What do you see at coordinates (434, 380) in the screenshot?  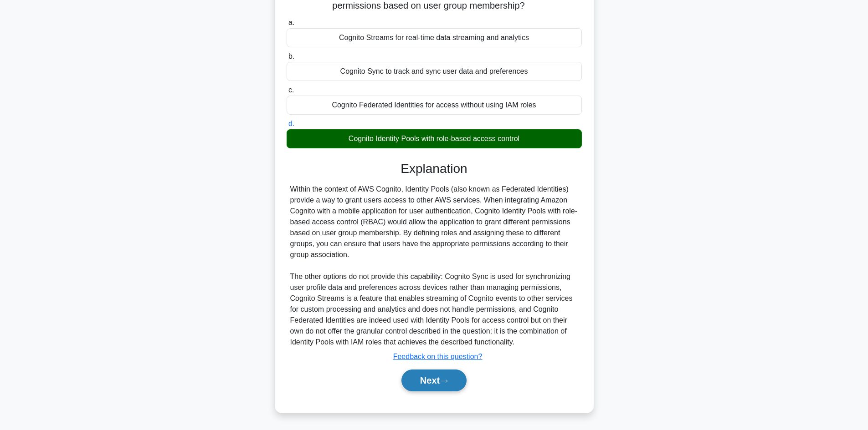 I see `button: Next` at bounding box center [434, 380].